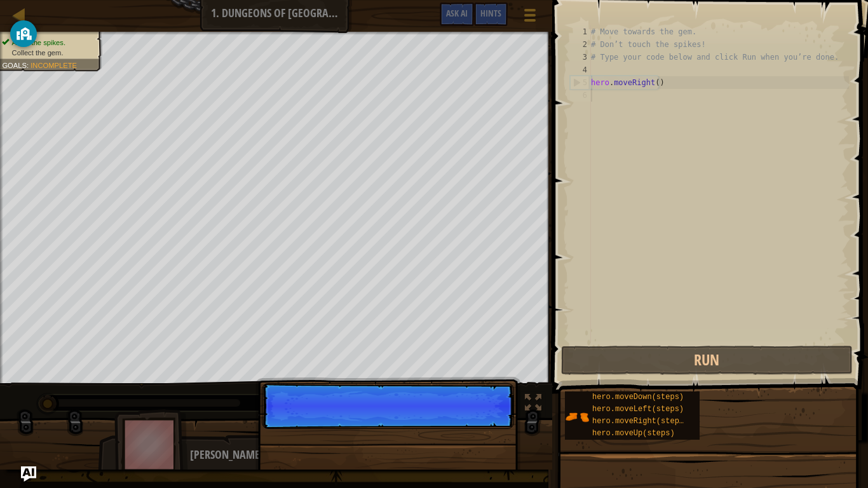  Describe the element at coordinates (634, 433) in the screenshot. I see `span: hero.moveUp(steps)` at that location.